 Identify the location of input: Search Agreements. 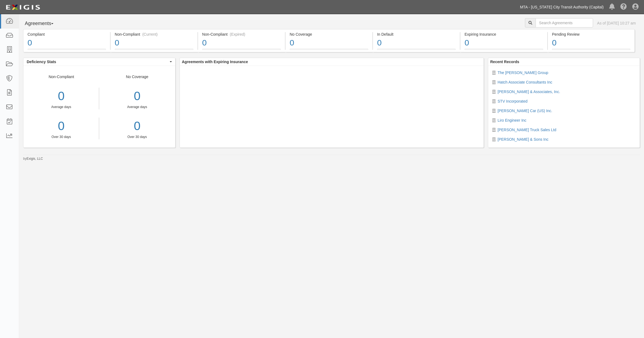
(564, 23).